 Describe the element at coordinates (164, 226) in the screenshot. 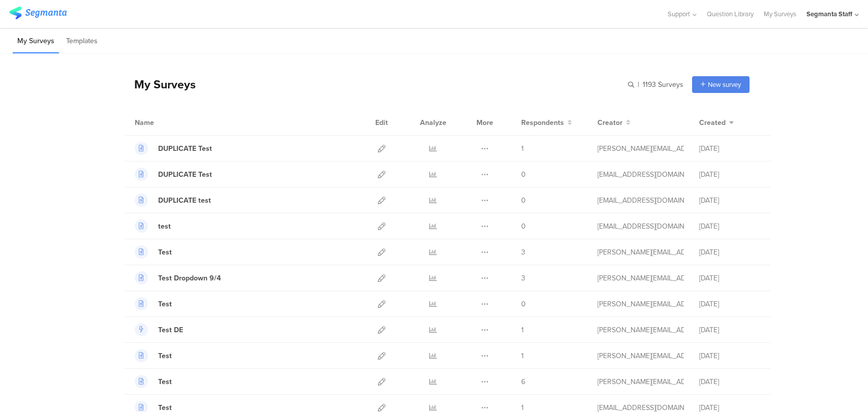

I see `div: test` at that location.